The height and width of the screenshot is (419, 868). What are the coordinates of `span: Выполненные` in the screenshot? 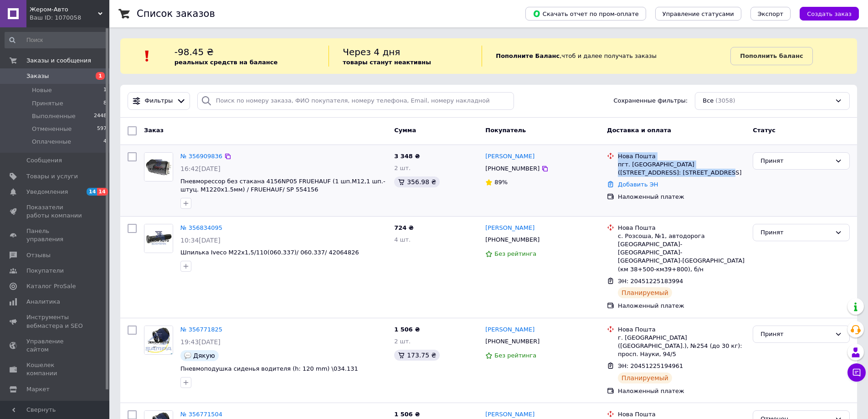 It's located at (54, 116).